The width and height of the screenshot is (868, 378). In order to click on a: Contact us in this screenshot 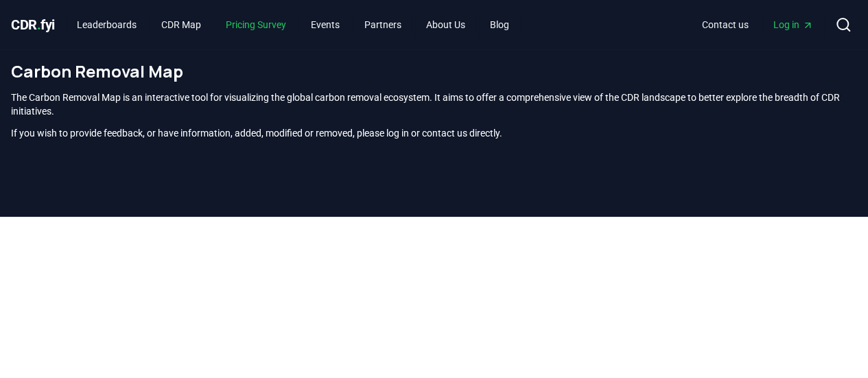, I will do `click(726, 25)`.